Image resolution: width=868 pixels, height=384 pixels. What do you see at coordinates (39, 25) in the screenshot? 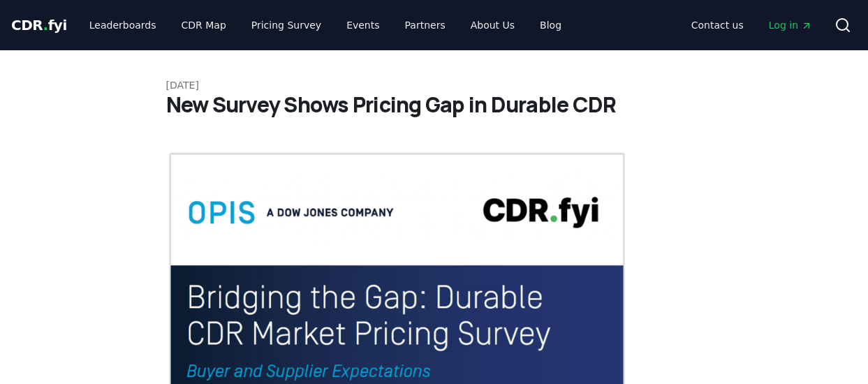
I see `span: CDR fyi` at bounding box center [39, 25].